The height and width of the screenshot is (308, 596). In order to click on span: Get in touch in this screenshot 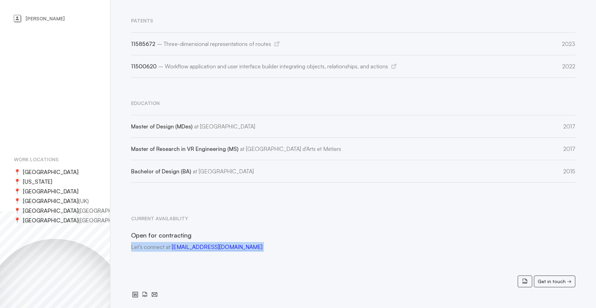, I will do `click(552, 281)`.